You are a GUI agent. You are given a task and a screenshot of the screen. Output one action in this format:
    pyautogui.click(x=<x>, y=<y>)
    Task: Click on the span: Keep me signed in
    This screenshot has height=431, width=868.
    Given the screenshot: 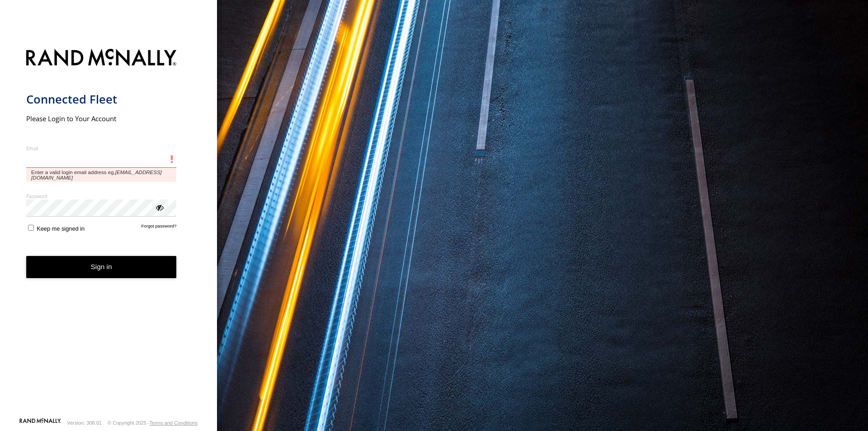 What is the action you would take?
    pyautogui.click(x=61, y=229)
    